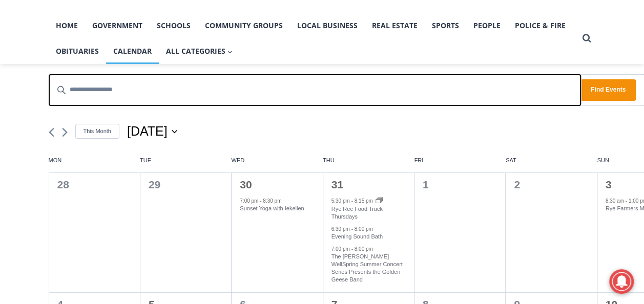 This screenshot has width=644, height=304. Describe the element at coordinates (63, 184) in the screenshot. I see `time: 28` at that location.